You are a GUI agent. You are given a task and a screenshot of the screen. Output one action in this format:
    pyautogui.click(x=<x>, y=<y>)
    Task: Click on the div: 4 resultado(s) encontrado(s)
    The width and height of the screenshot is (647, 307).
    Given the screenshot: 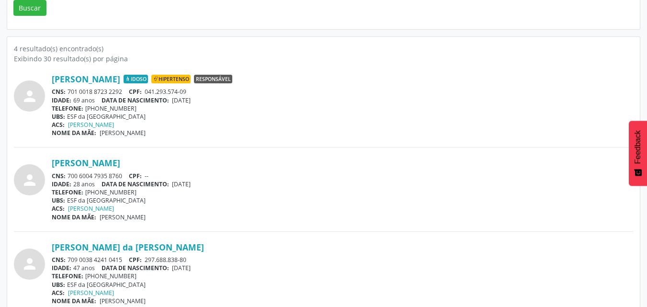 What is the action you would take?
    pyautogui.click(x=323, y=48)
    